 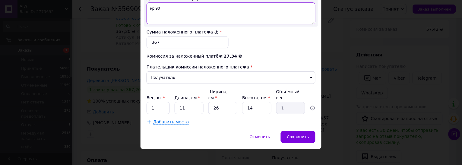 What do you see at coordinates (218, 95) in the screenshot?
I see `label: Ширина, см` at bounding box center [218, 95].